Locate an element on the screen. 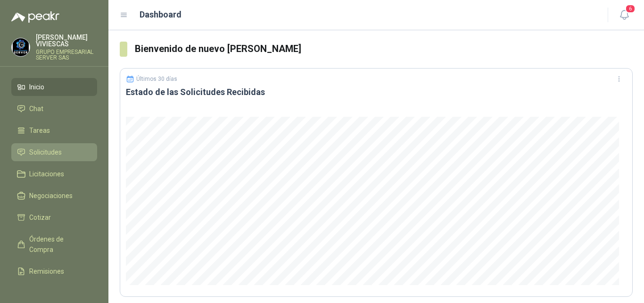 The width and height of the screenshot is (644, 303). a: Chat is located at coordinates (54, 109).